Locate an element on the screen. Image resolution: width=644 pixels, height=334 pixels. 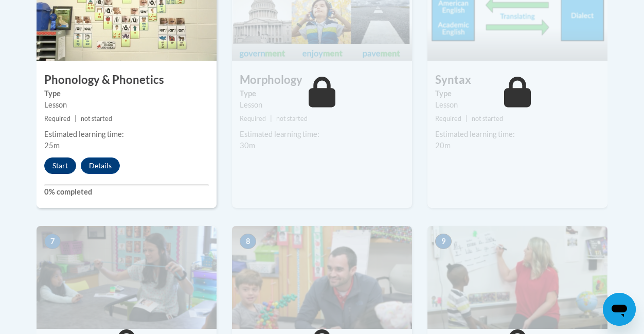
span: 8 is located at coordinates (248, 241).